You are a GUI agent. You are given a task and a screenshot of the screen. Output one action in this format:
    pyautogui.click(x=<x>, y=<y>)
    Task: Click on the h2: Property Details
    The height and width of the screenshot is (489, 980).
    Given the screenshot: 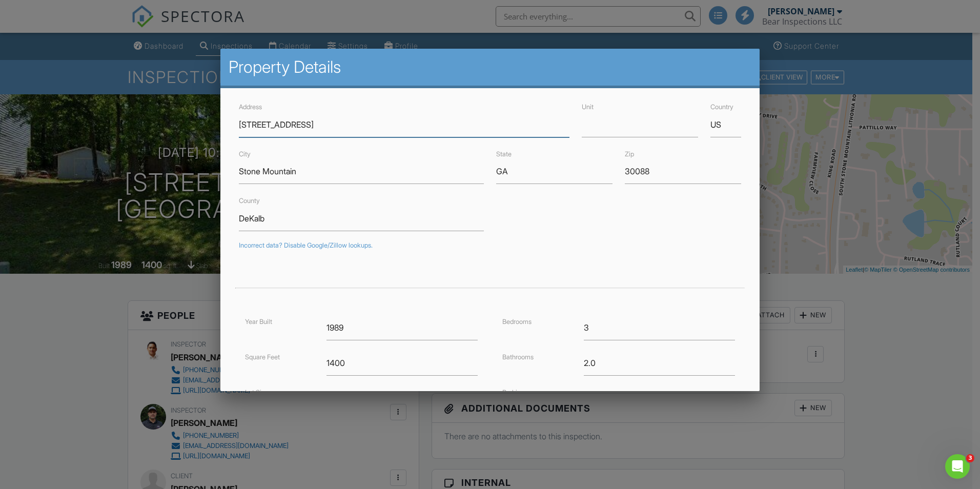 What is the action you would take?
    pyautogui.click(x=490, y=67)
    